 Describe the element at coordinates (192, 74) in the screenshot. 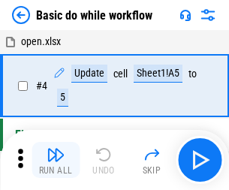

I see `div: to` at that location.